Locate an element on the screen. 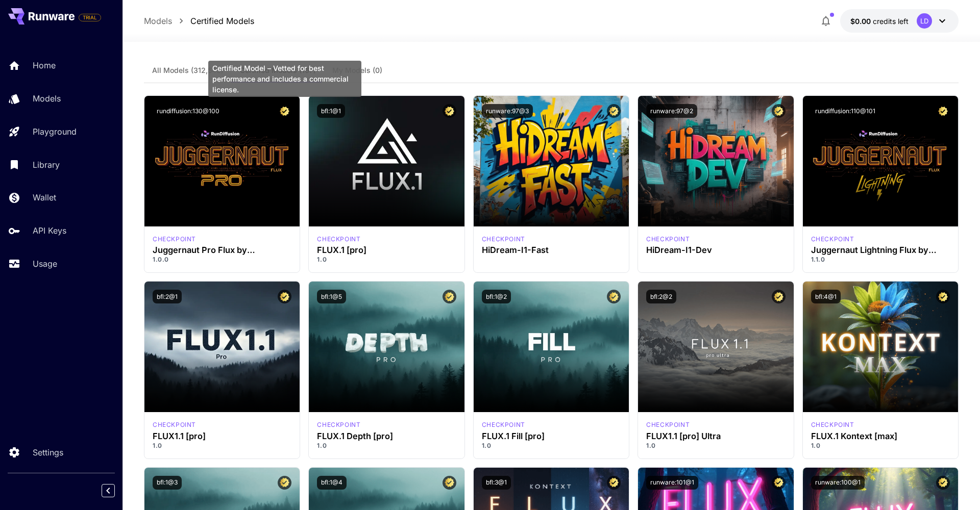  span: $0.00 is located at coordinates (862, 21).